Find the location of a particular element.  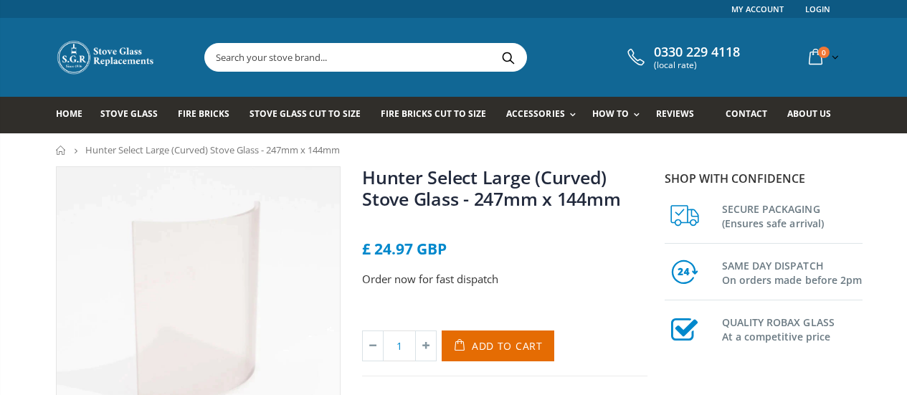

a: Reviews is located at coordinates (680, 115).